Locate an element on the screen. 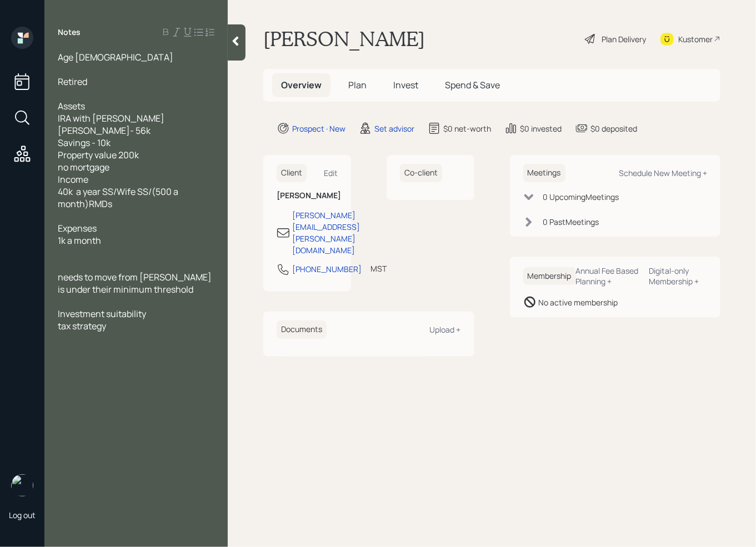 This screenshot has width=756, height=547. span: Savings - 10k is located at coordinates (84, 143).